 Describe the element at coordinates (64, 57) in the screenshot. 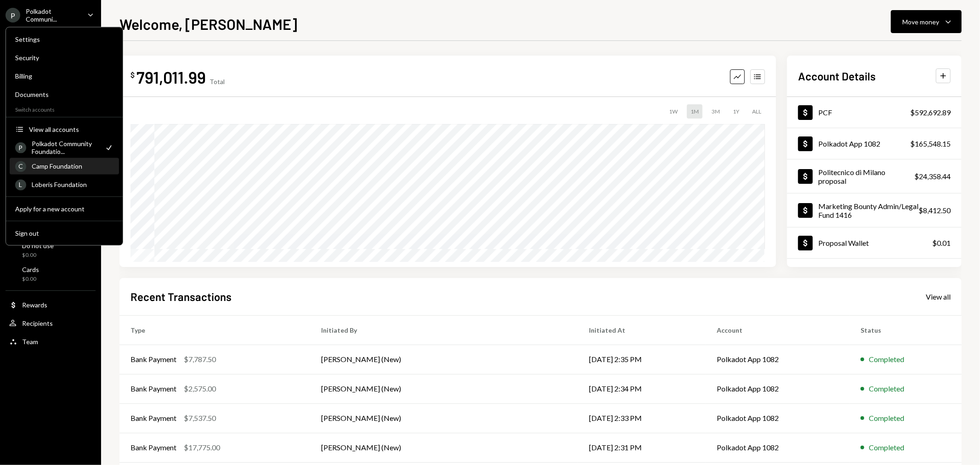

I see `div: Security` at that location.